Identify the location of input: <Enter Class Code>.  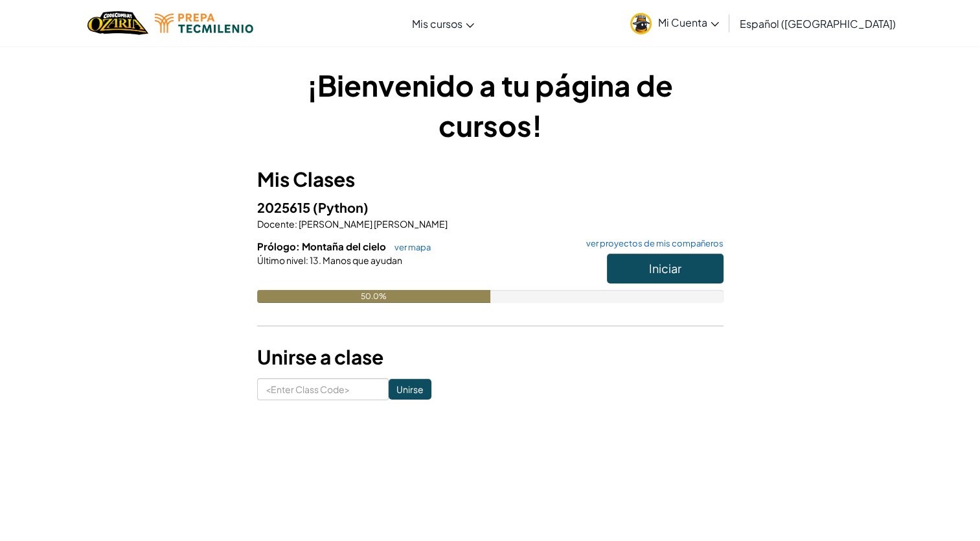
(323, 389).